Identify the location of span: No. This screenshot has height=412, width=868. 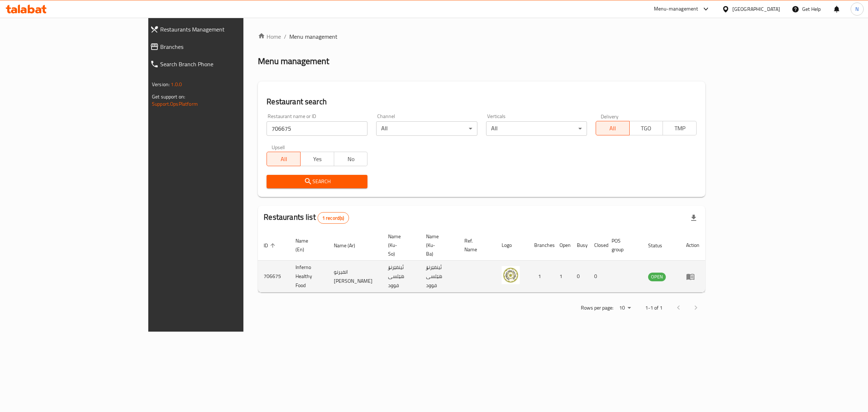
(350, 159).